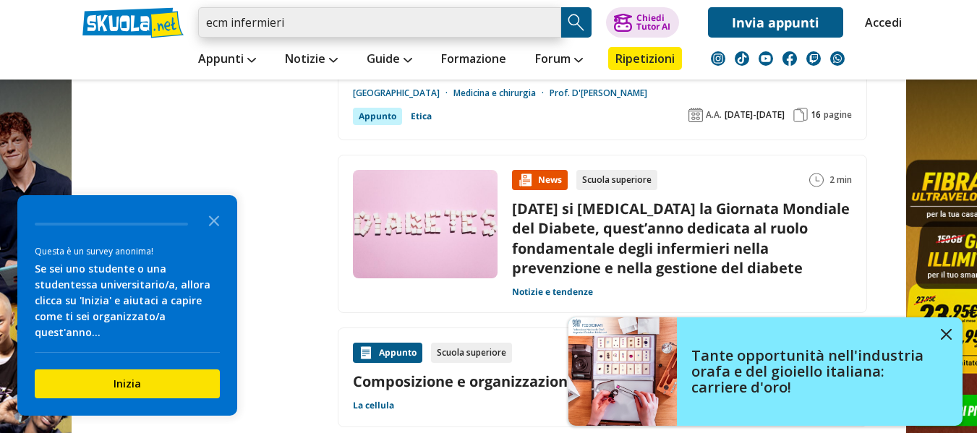 The height and width of the screenshot is (433, 977). Describe the element at coordinates (742, 59) in the screenshot. I see `img: tiktok` at that location.